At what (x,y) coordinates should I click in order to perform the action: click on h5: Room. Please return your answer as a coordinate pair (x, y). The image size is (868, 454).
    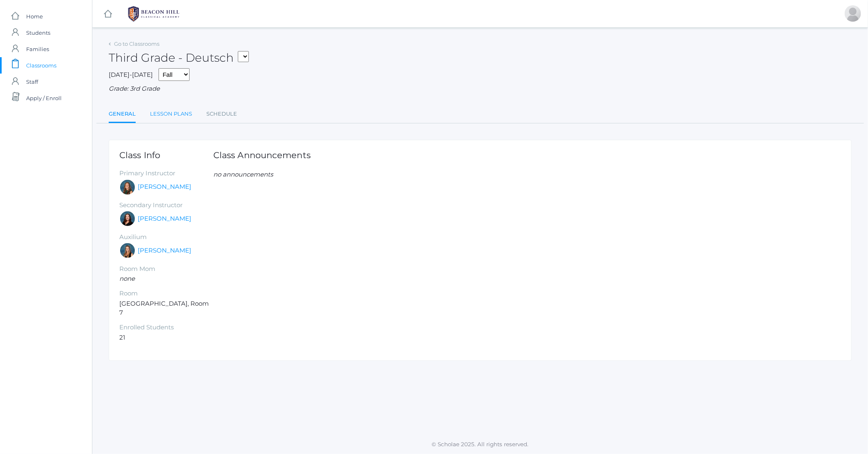
    Looking at the image, I should click on (167, 294).